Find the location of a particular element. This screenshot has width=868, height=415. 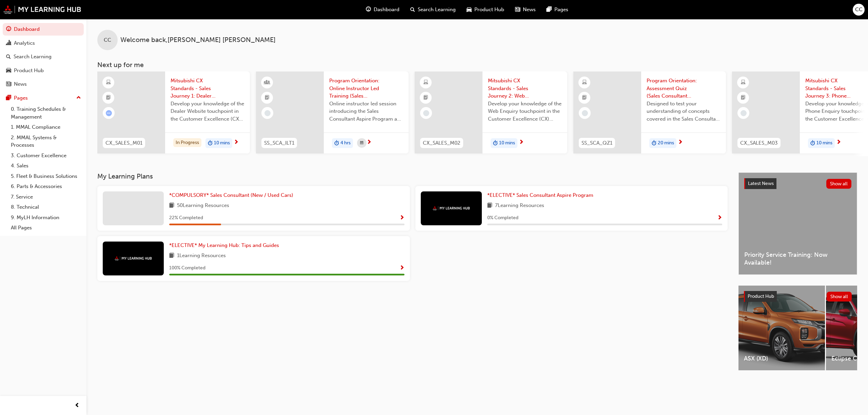

a: guage-iconDashboard is located at coordinates (382, 10).